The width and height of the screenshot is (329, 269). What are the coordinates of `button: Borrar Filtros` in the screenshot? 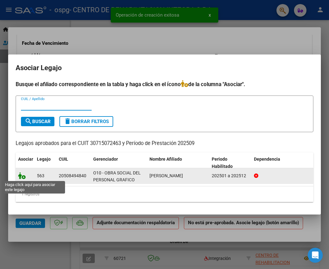 It's located at (86, 121).